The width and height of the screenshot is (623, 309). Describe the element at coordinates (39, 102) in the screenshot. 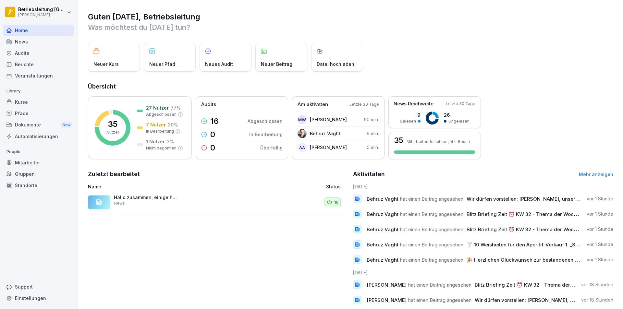

I see `div: Kurse` at that location.